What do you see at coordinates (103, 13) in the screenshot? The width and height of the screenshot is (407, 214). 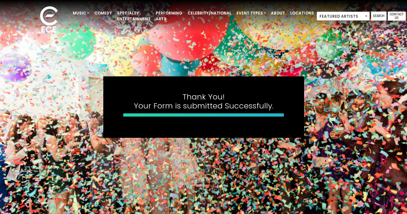 I see `a: Comedy` at bounding box center [103, 13].